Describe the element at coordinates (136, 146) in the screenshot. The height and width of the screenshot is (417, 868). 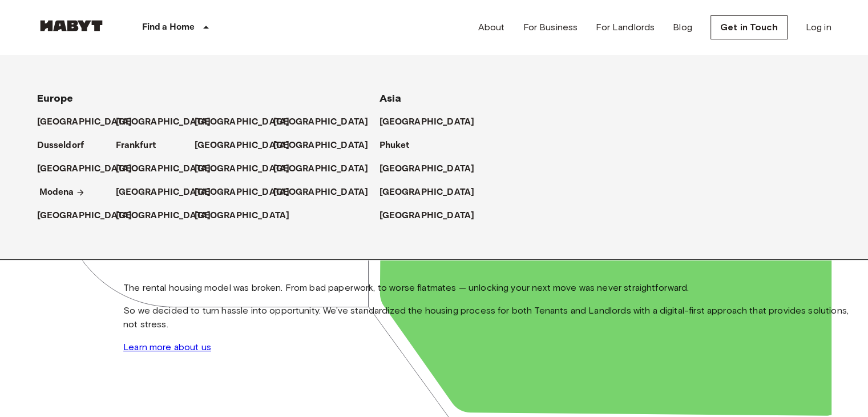
I see `p: Frankfurt` at that location.